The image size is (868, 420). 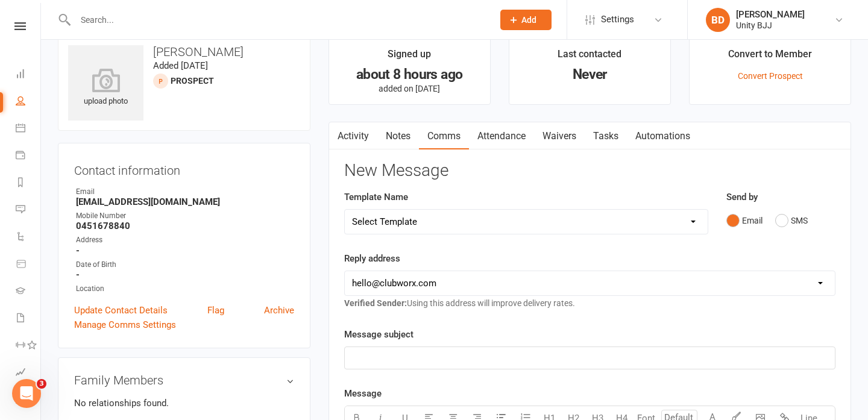 What do you see at coordinates (771, 25) in the screenshot?
I see `div: Unity BJJ` at bounding box center [771, 25].